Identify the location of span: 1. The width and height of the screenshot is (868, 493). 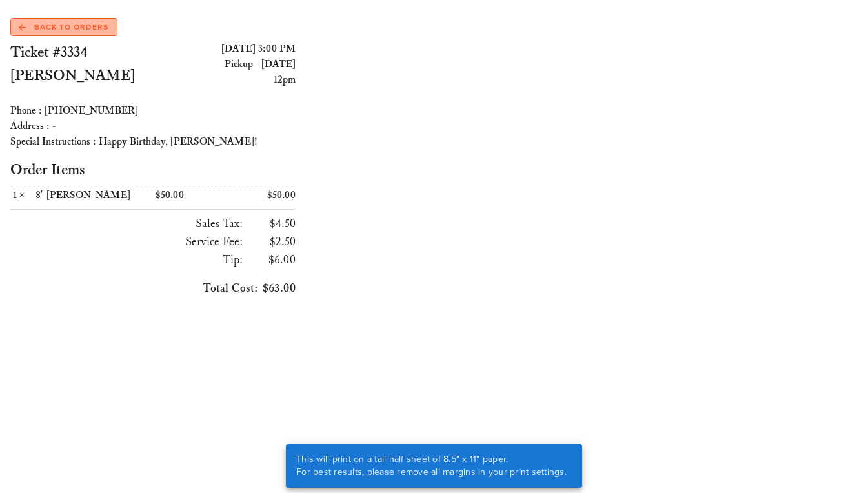
(15, 195).